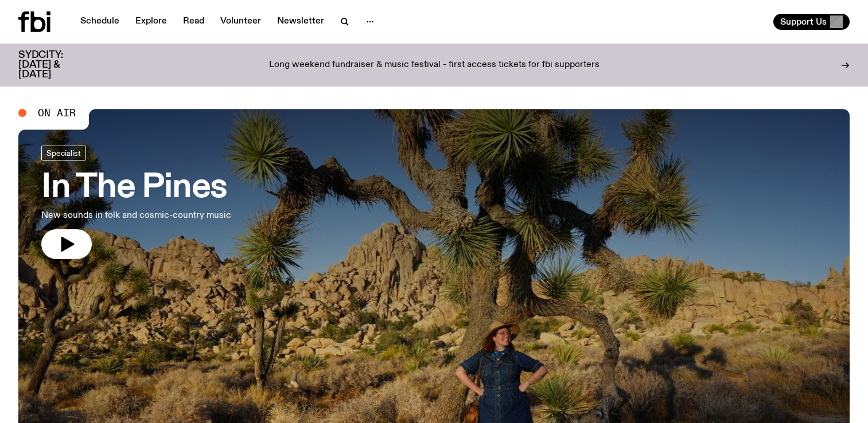  I want to click on a: Specialist, so click(64, 153).